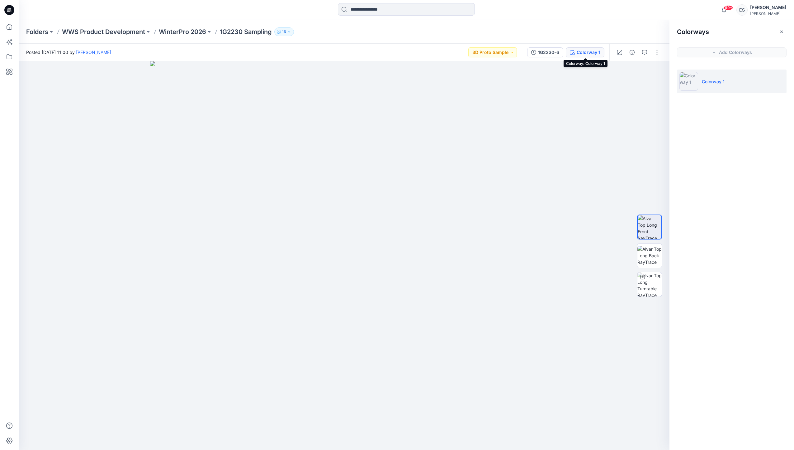  Describe the element at coordinates (284, 32) in the screenshot. I see `button: 16` at that location.